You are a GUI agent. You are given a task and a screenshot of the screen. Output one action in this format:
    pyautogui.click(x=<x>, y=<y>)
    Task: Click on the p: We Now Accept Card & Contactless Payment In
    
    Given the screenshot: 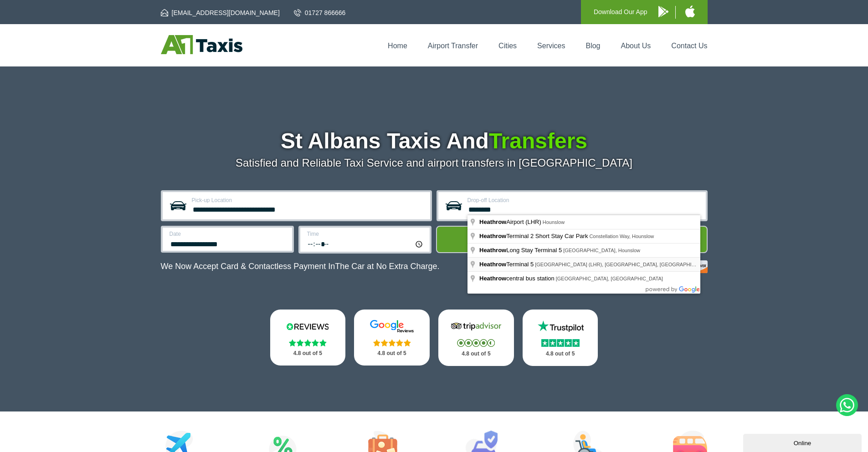 What is the action you would take?
    pyautogui.click(x=300, y=267)
    